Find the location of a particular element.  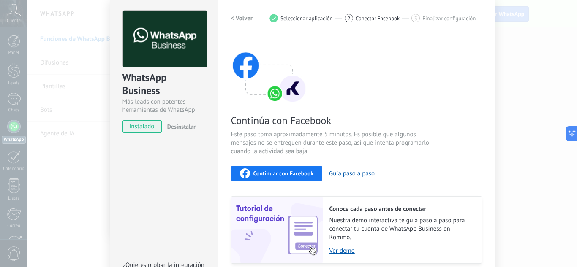

span: Nuestra demo interactiva te guía paso a paso para conectar tu cuenta de WhatsApp Business en Kommo. is located at coordinates (401, 229).